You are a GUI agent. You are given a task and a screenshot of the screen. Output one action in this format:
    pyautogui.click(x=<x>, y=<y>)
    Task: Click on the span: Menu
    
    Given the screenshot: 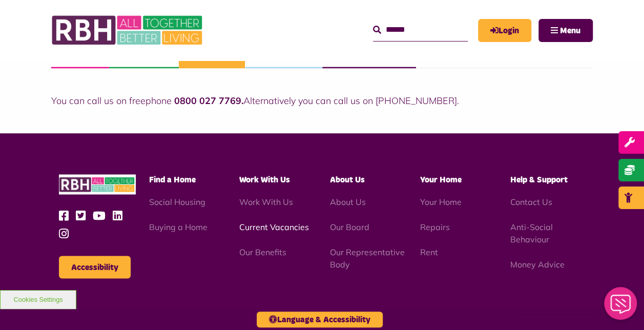 What is the action you would take?
    pyautogui.click(x=570, y=31)
    